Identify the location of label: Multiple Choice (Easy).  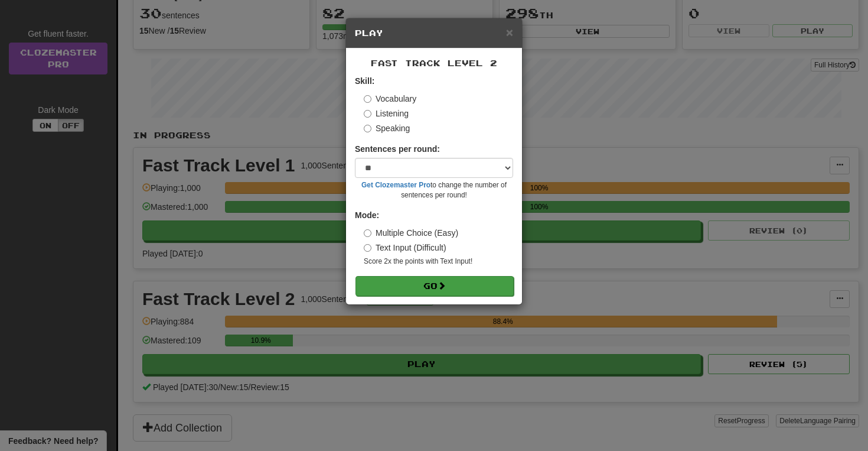
(411, 233).